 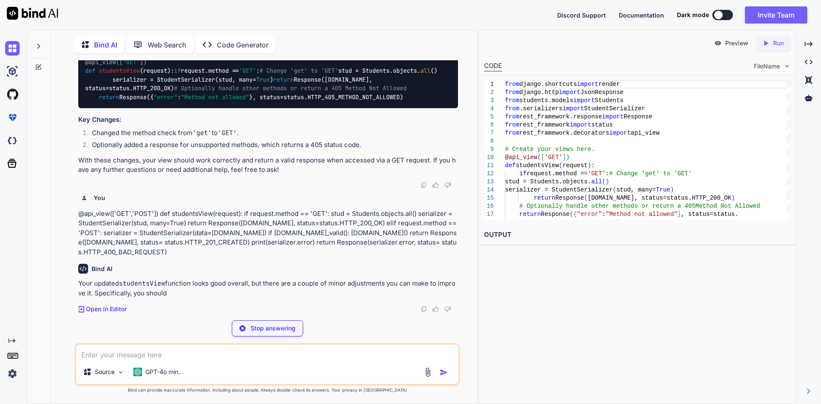 I want to click on span: rest_framework.response, so click(x=560, y=117).